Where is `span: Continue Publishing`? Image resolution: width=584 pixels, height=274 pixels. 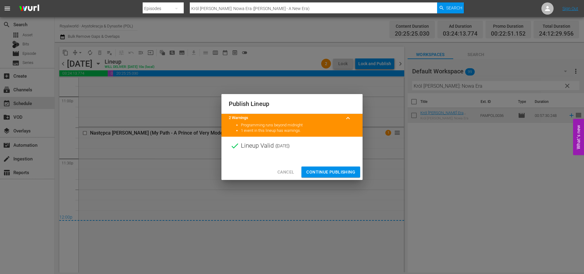
span: Continue Publishing is located at coordinates (331, 172).